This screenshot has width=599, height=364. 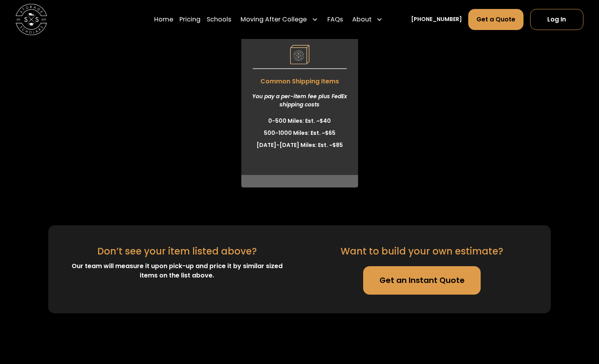 I want to click on li: 0-500 Miles: Est. ~$40, so click(x=300, y=120).